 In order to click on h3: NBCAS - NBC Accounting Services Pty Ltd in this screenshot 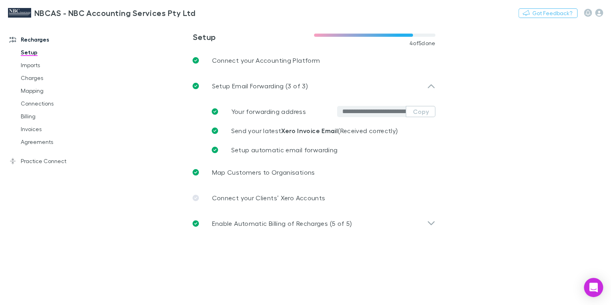, I will do `click(115, 13)`.